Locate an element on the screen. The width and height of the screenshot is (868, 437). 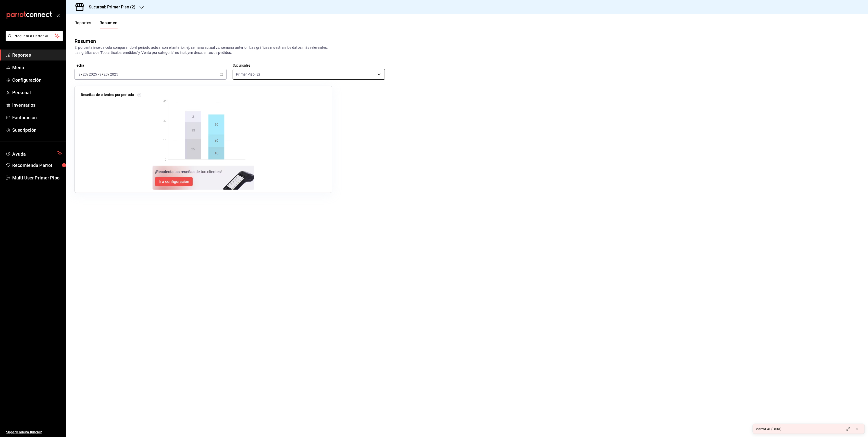
p: El porcentaje se calcula comparando el período actual con el anterior, ej. semana actual vs. sema... is located at coordinates (467, 50).